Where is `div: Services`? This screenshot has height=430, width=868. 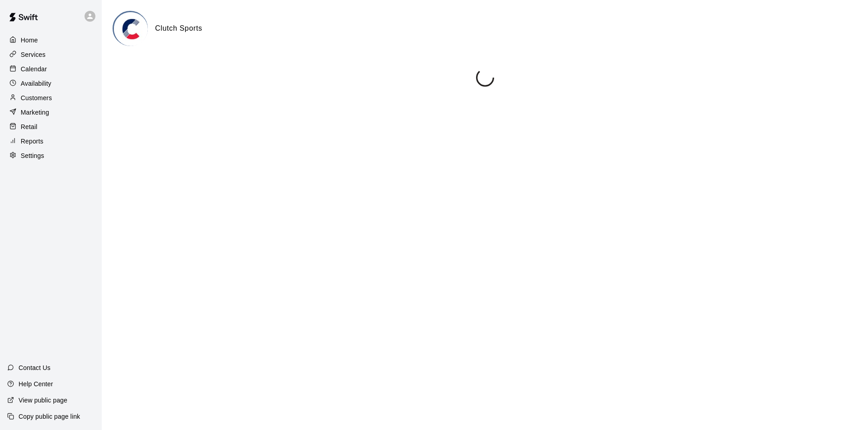
div: Services is located at coordinates (51, 54).